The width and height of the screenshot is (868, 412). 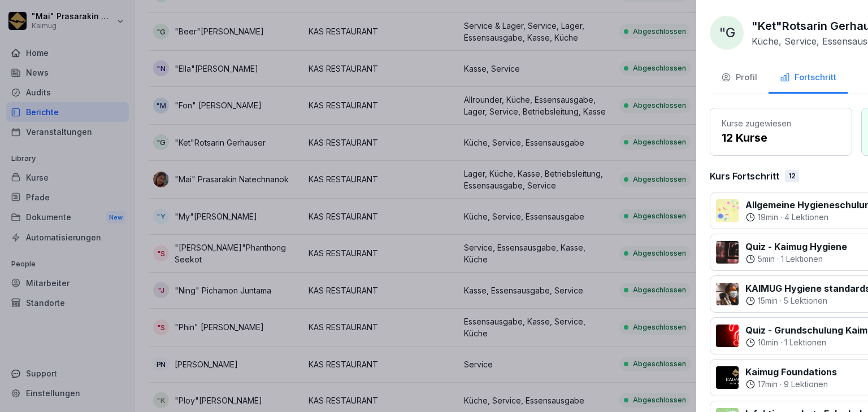 What do you see at coordinates (767, 301) in the screenshot?
I see `p: 15 min` at bounding box center [767, 301].